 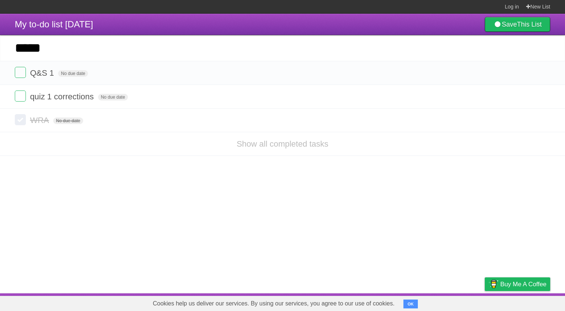 What do you see at coordinates (40, 120) in the screenshot?
I see `span: WRA` at bounding box center [40, 120].